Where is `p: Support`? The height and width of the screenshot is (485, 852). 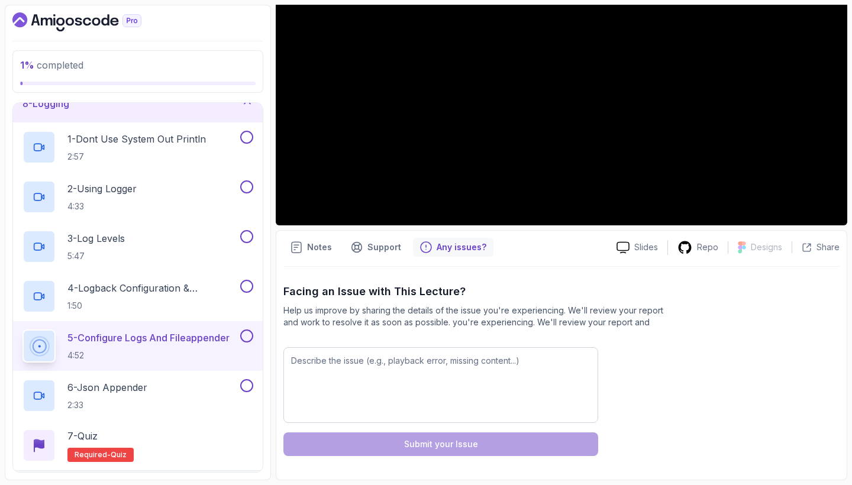 p: Support is located at coordinates (384, 247).